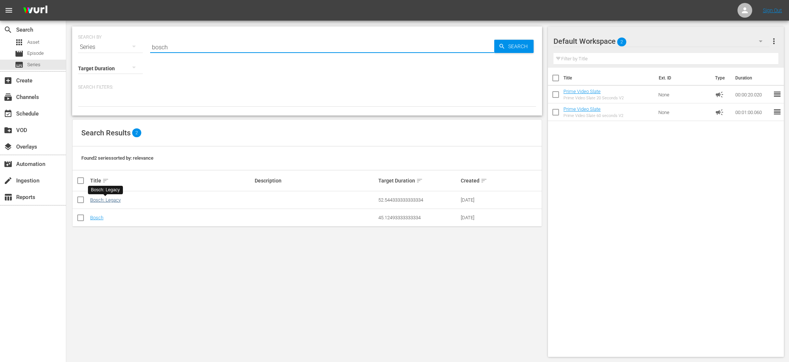 This screenshot has height=362, width=789. What do you see at coordinates (418, 217) in the screenshot?
I see `div: 45.12493333333334` at bounding box center [418, 217].